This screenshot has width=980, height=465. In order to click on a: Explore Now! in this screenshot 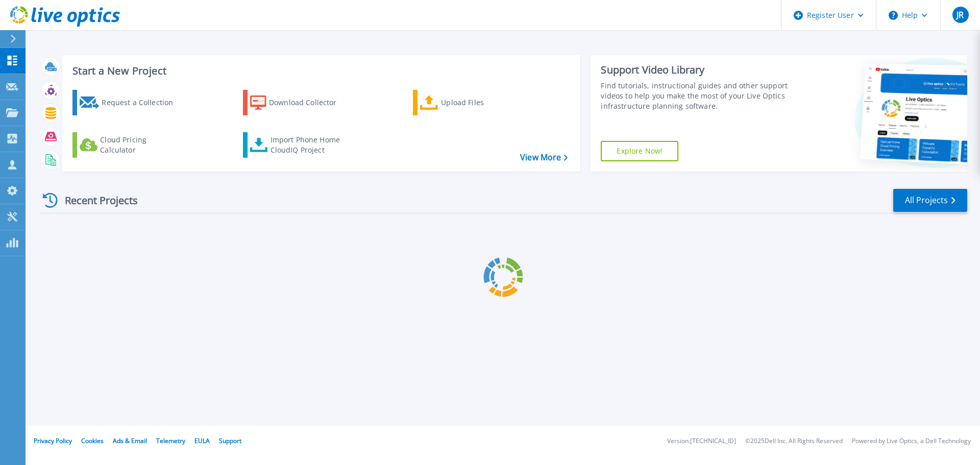, I will do `click(640, 151)`.